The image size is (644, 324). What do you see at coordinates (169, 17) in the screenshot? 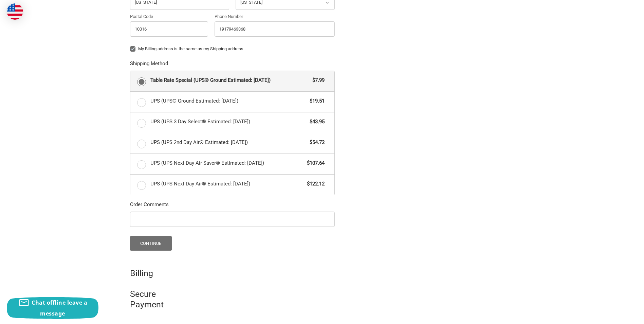
I see `label: Postal Code` at bounding box center [169, 17].